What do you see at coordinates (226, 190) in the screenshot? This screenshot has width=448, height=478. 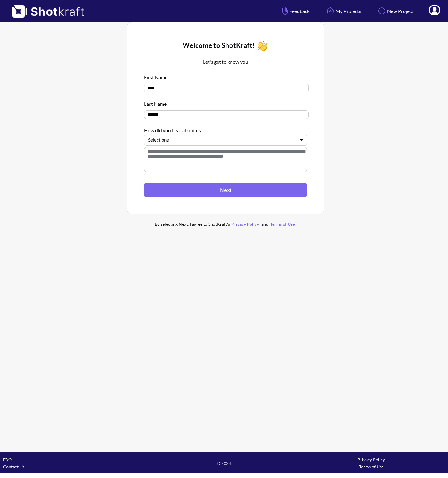 I see `button: Next` at bounding box center [226, 190].